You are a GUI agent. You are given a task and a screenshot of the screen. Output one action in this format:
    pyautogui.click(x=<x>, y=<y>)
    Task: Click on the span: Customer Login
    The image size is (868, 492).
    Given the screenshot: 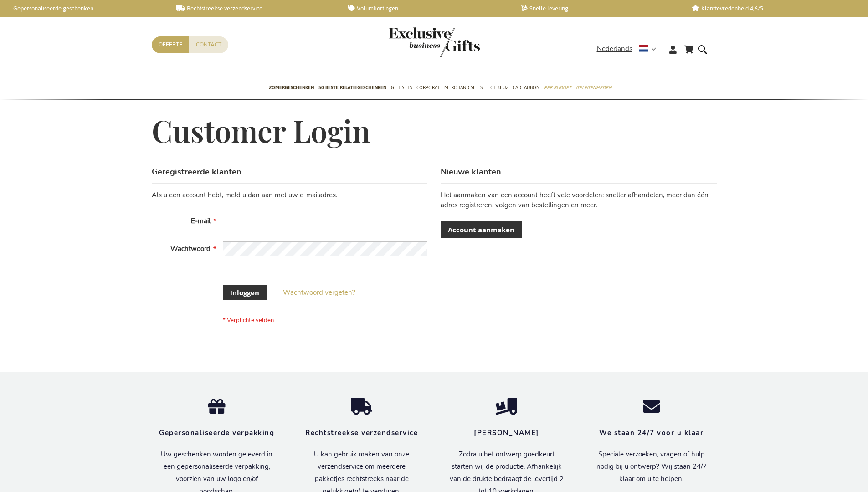 What is the action you would take?
    pyautogui.click(x=261, y=130)
    